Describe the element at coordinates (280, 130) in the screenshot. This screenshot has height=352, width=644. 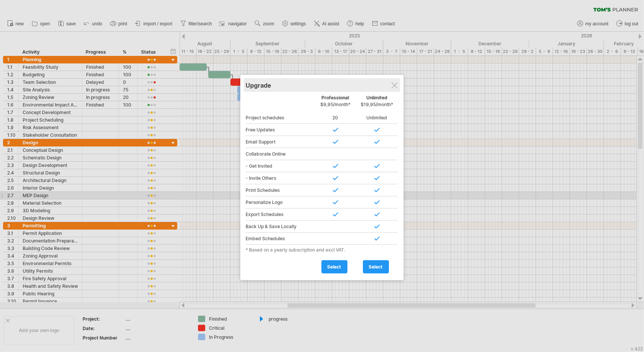
I see `div: Free Updates` at that location.